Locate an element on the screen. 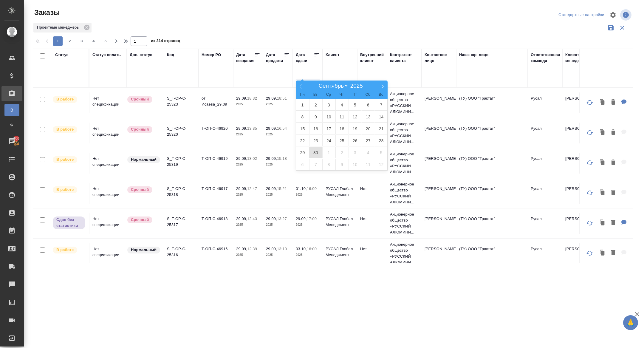 The height and width of the screenshot is (348, 644). span: Октябрь 7, 2025 is located at coordinates (315, 164).